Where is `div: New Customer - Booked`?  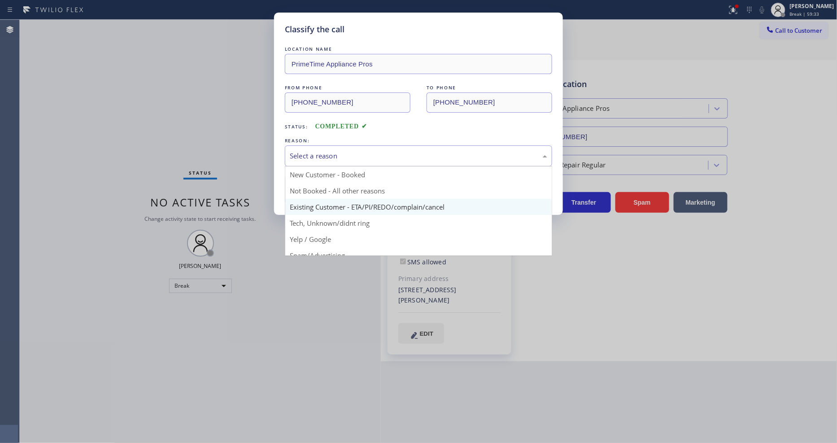
div: New Customer - Booked is located at coordinates (419, 175).